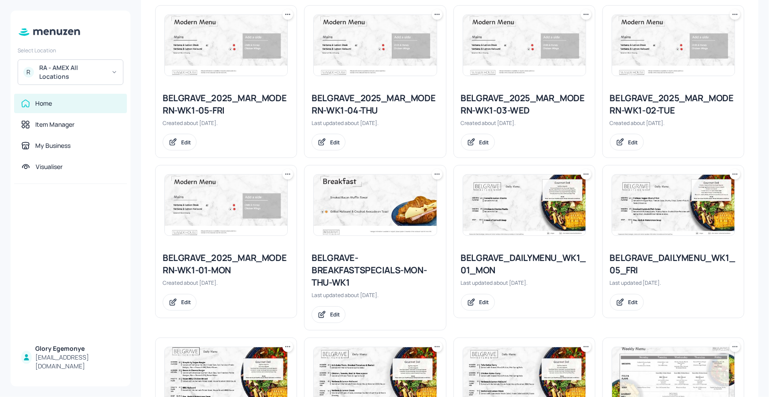 This screenshot has height=397, width=769. What do you see at coordinates (55, 125) in the screenshot?
I see `div: Item Manager` at bounding box center [55, 125].